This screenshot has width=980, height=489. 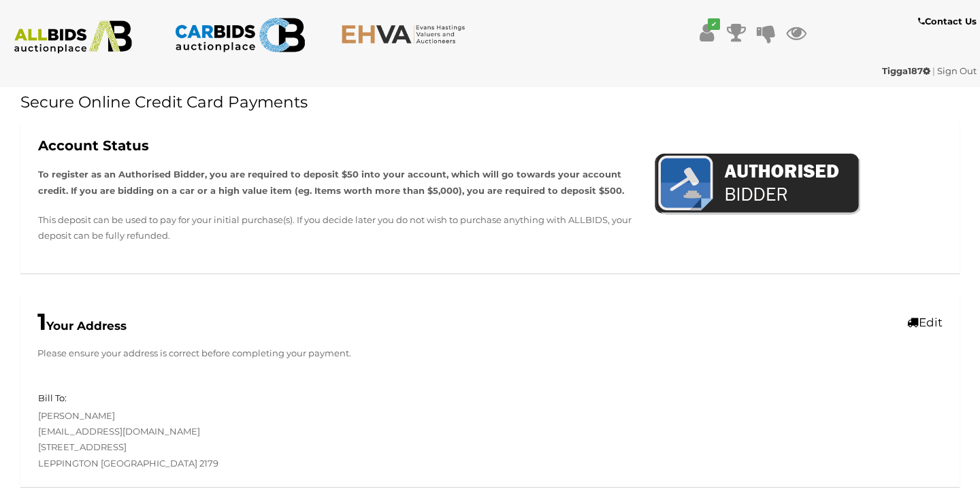 What do you see at coordinates (331, 182) in the screenshot?
I see `strong: To register as an Authorised Bidder, you are required to deposit $50 into your account, which wil...` at bounding box center [331, 182].